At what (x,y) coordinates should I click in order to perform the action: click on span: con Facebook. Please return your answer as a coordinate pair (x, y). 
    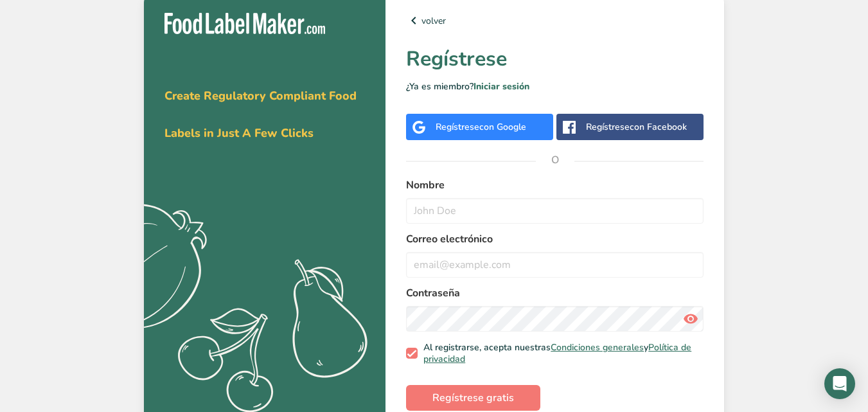
    Looking at the image, I should click on (658, 126).